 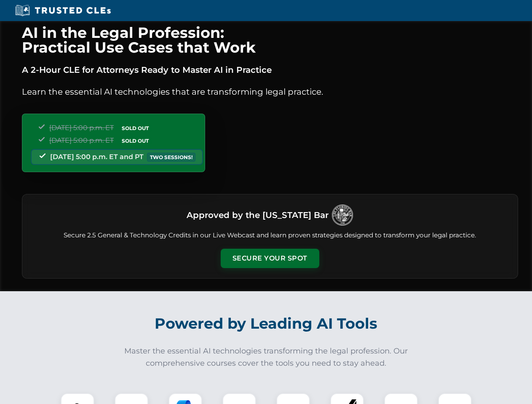 What do you see at coordinates (63, 11) in the screenshot?
I see `img: Trusted CLEs` at bounding box center [63, 11].